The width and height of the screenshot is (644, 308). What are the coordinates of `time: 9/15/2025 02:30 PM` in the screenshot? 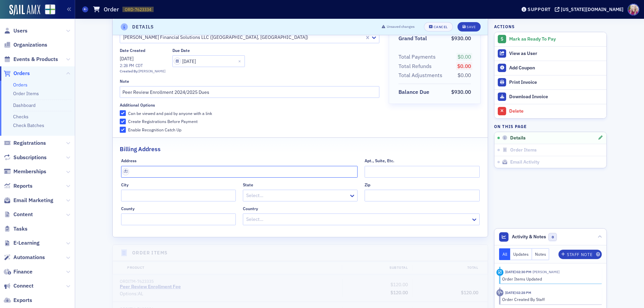 It's located at (518, 272).